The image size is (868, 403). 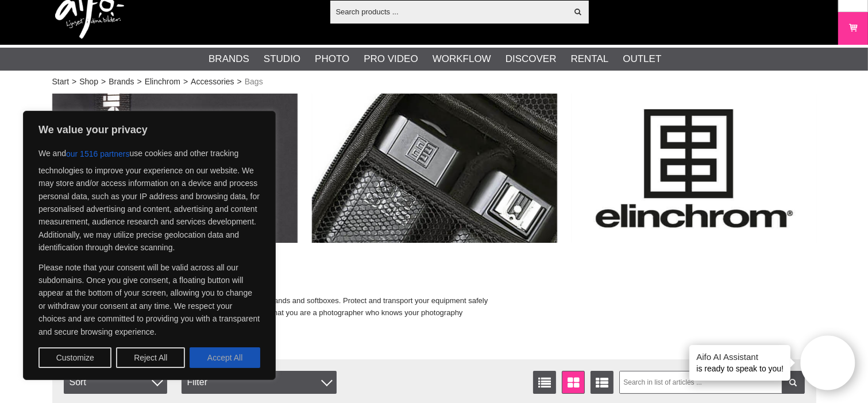 I want to click on button: Accept All, so click(x=225, y=357).